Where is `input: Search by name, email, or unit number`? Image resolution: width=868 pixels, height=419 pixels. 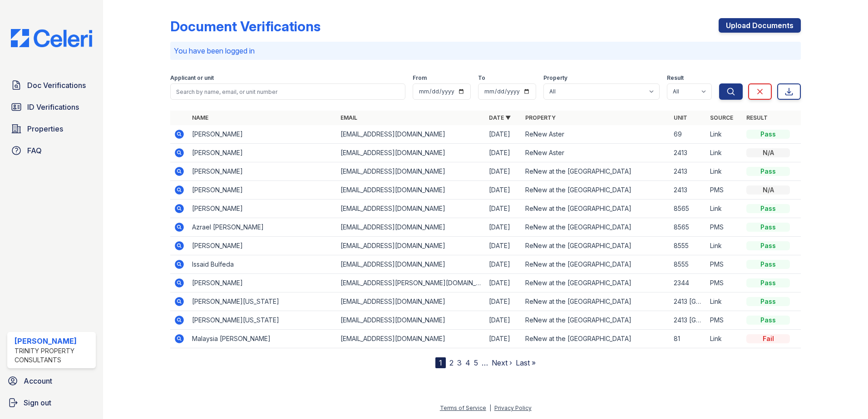
input: Search by name, email, or unit number is located at coordinates (288, 92).